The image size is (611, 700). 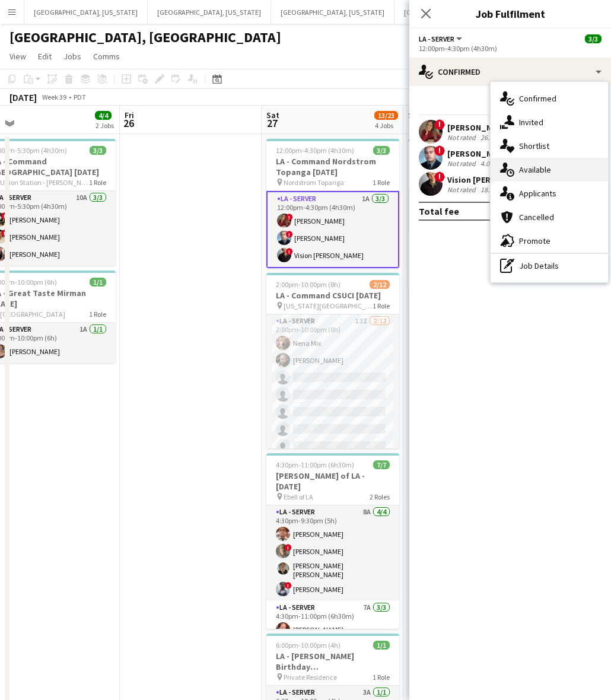 I want to click on a: Jobs, so click(x=73, y=56).